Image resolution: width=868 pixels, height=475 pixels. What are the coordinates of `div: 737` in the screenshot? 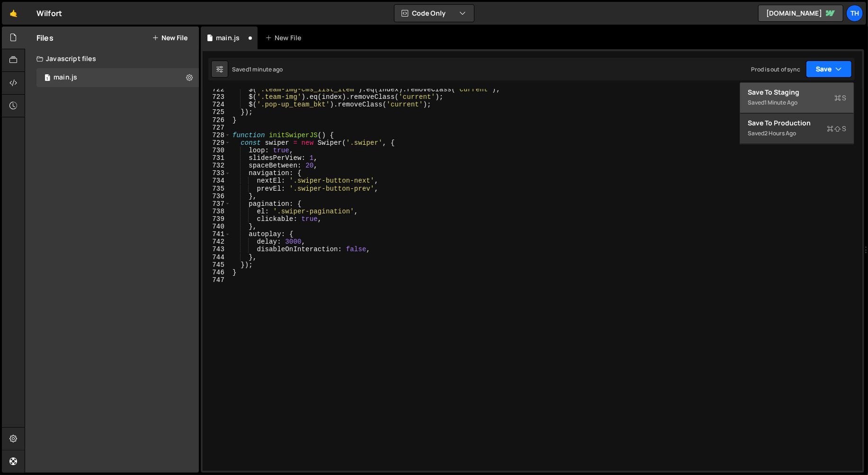 It's located at (216, 204).